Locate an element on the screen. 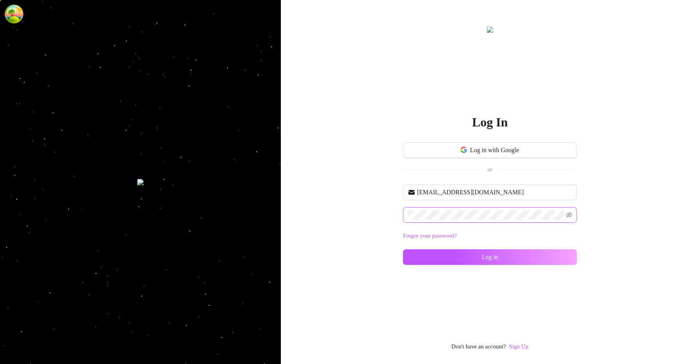  span: eye-invisible is located at coordinates (569, 215).